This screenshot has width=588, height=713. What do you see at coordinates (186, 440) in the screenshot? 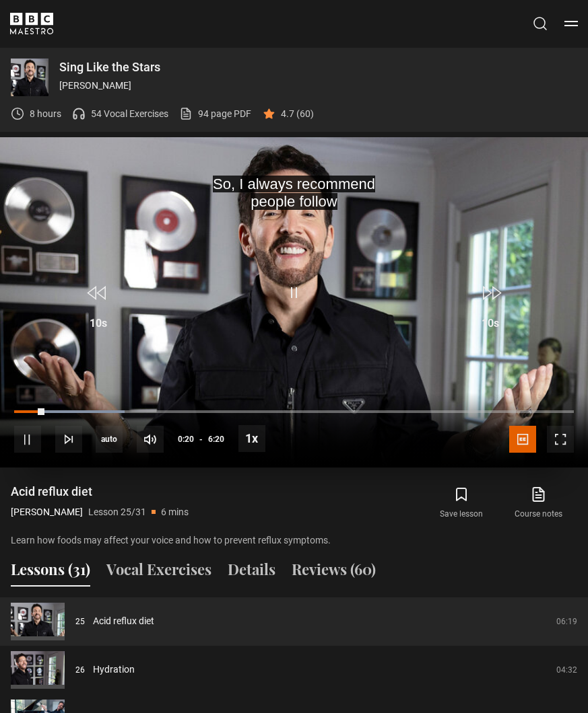
I see `span: 0:20` at bounding box center [186, 440].